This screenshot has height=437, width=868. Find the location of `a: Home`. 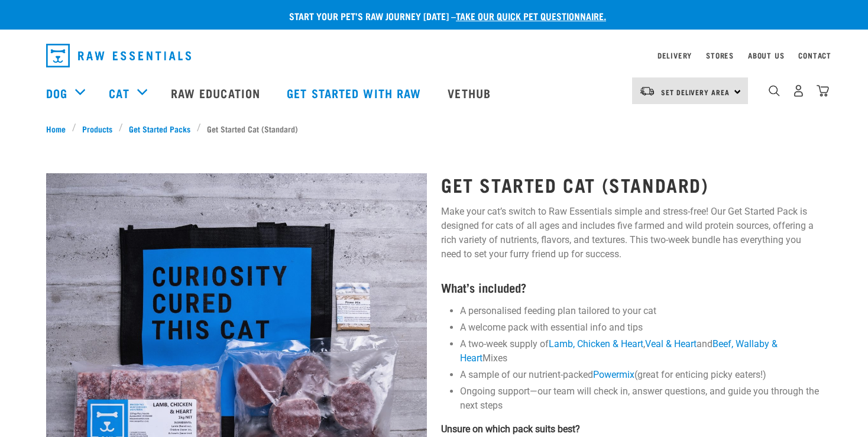

a: Home is located at coordinates (59, 128).